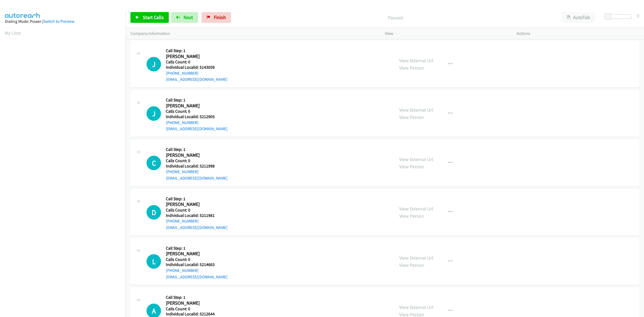 The image size is (644, 317). Describe the element at coordinates (578, 33) in the screenshot. I see `p: Actions` at that location.